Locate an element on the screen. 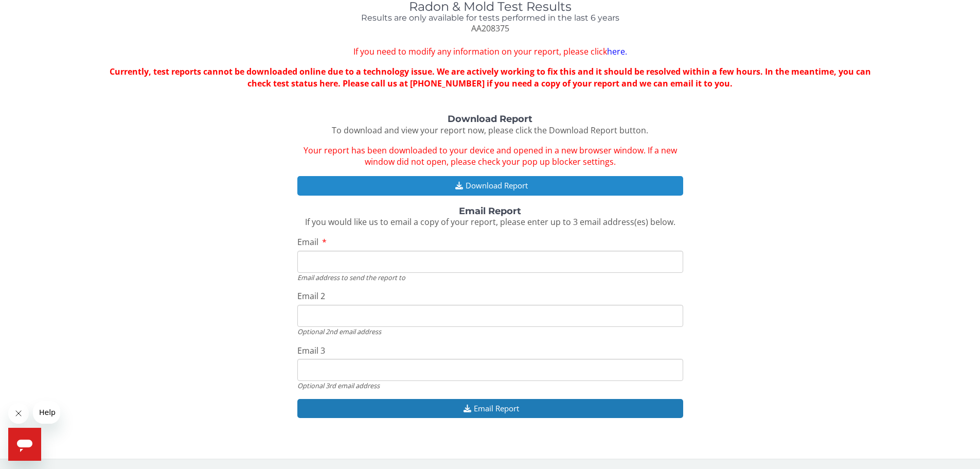  span: Help is located at coordinates (14, 11).